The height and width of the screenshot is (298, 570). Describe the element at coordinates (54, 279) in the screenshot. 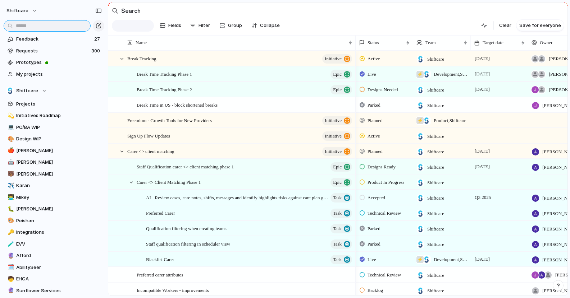

I see `a: 🧒EHCA` at that location.